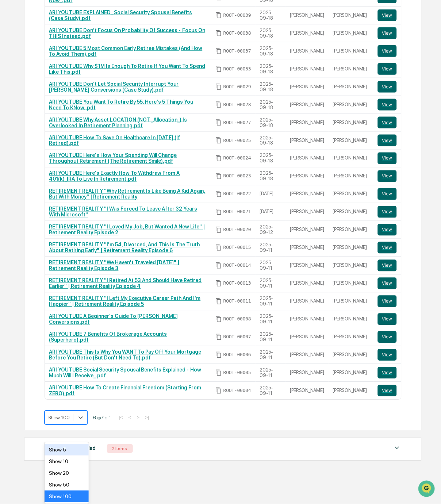  I want to click on span: ROOT-00025, so click(237, 141).